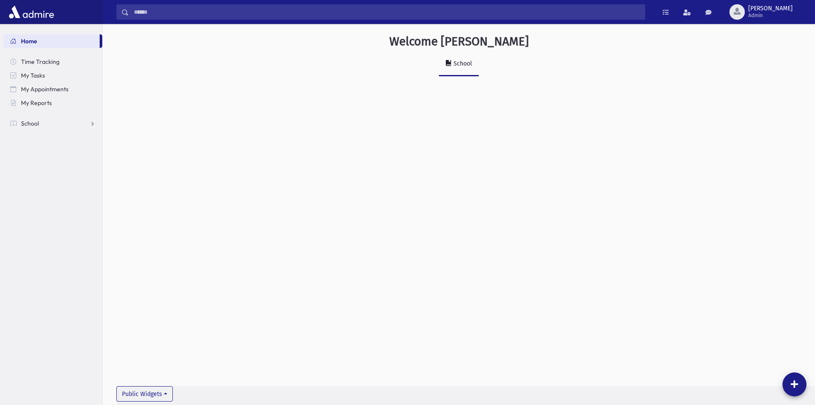  Describe the element at coordinates (29, 41) in the screenshot. I see `span: Home` at that location.